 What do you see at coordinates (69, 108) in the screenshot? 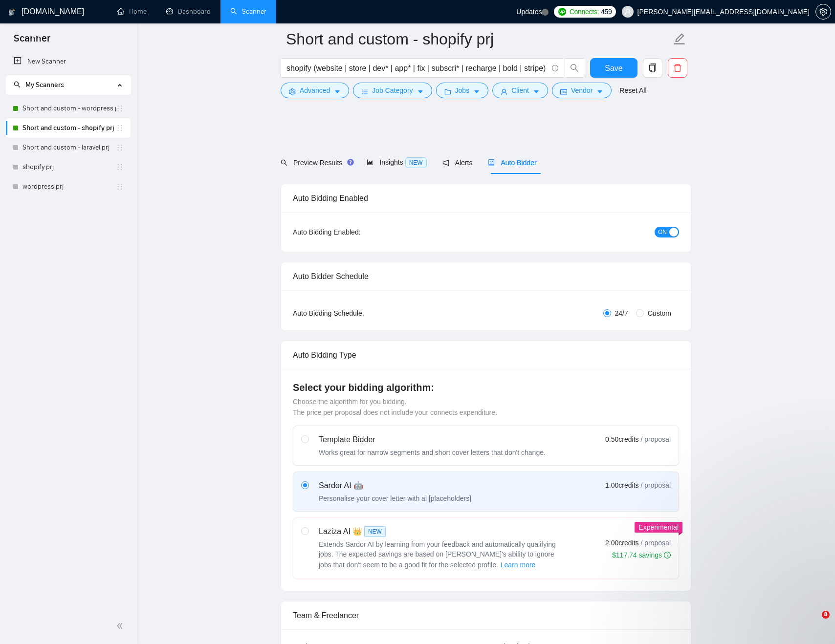
I see `a: Short and custom - wordpress prj` at bounding box center [69, 108].